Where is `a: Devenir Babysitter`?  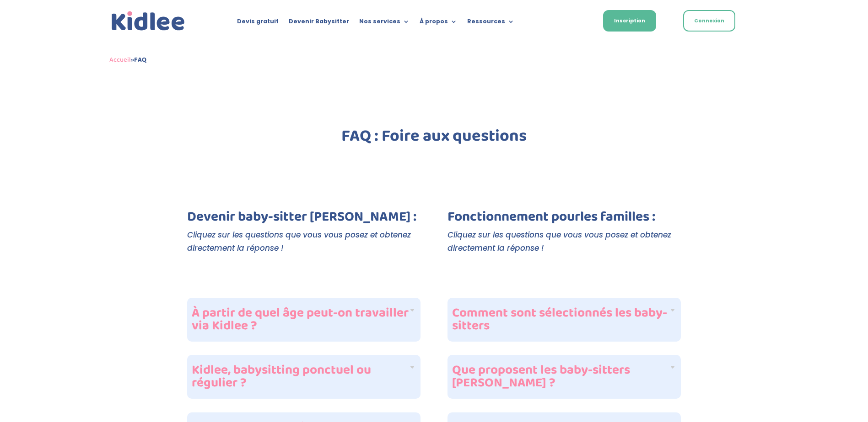 a: Devenir Babysitter is located at coordinates (318, 23).